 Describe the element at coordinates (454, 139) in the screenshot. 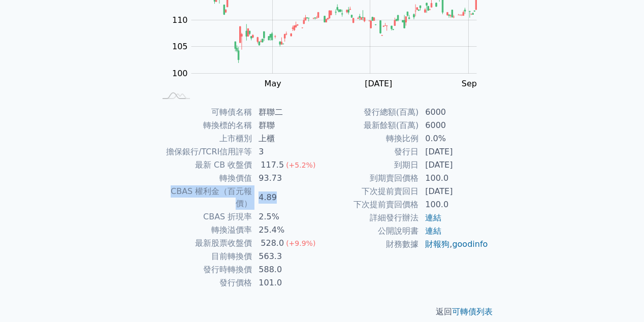

I see `td: 0.0%` at that location.